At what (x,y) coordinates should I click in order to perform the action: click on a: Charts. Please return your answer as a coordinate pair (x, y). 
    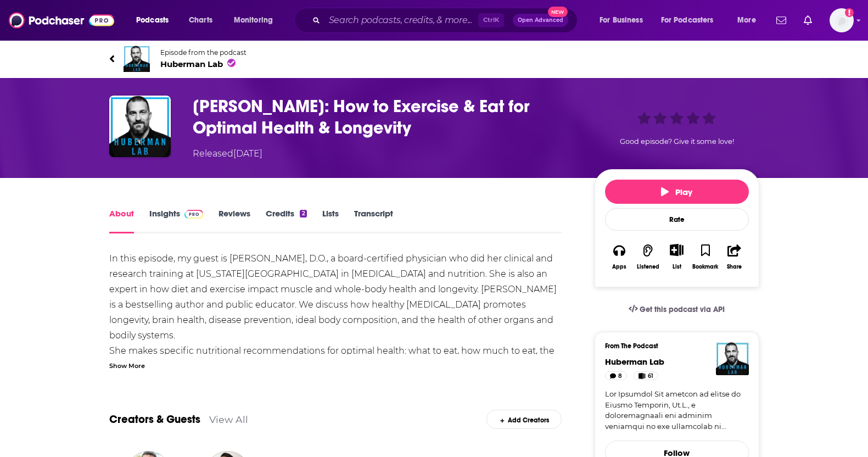
    Looking at the image, I should click on (200, 21).